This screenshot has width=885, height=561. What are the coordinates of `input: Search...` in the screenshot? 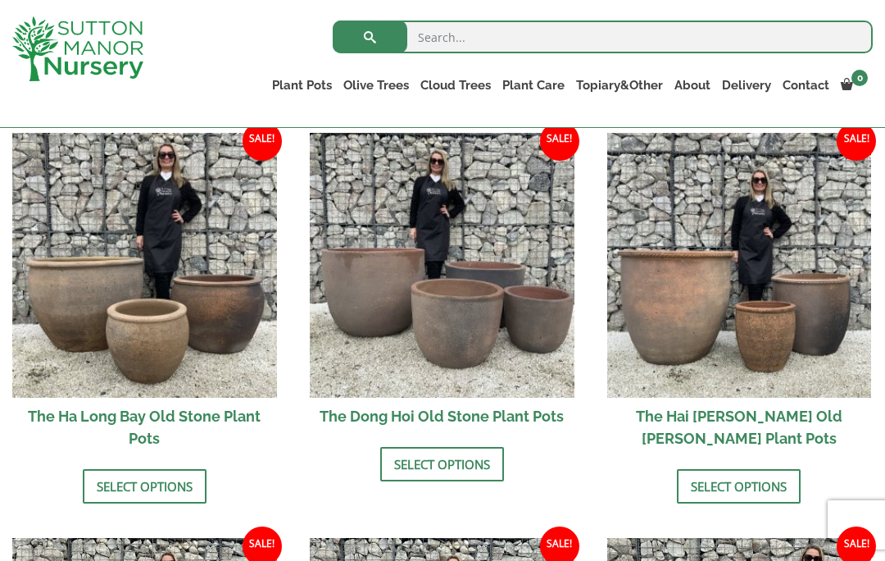 It's located at (602, 37).